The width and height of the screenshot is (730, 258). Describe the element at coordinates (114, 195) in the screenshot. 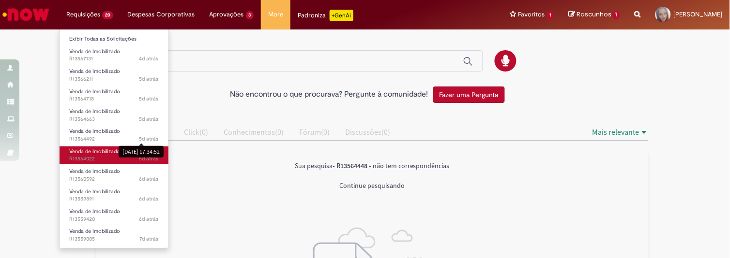

I see `a: Aberto R13559891 : Venda de Imobilizado` at that location.